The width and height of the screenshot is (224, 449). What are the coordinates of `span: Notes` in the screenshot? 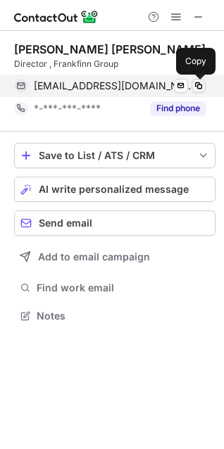 It's located at (123, 316).